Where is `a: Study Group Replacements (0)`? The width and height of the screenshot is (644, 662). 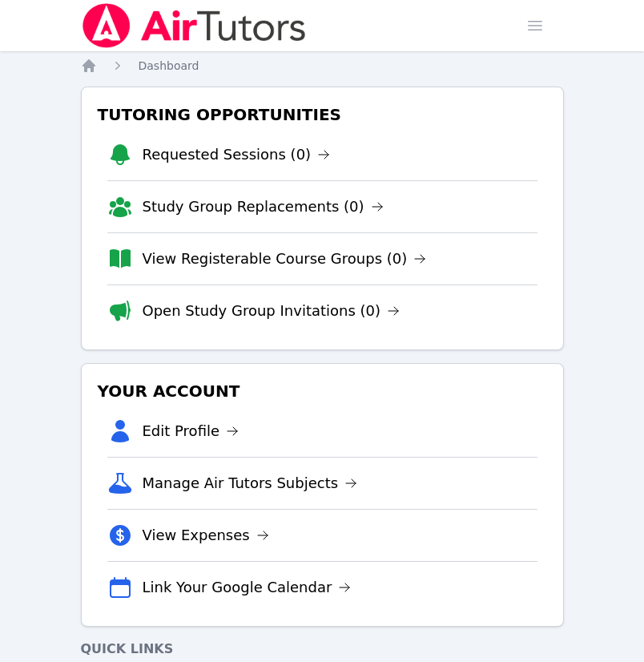 a: Study Group Replacements (0) is located at coordinates (263, 207).